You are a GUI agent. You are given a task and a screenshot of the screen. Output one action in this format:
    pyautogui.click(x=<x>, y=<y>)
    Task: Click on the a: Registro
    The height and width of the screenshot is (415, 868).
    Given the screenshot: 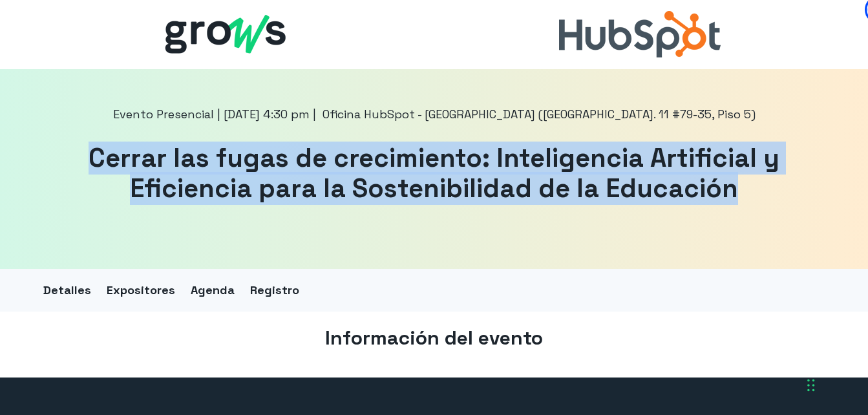 What is the action you would take?
    pyautogui.click(x=274, y=290)
    